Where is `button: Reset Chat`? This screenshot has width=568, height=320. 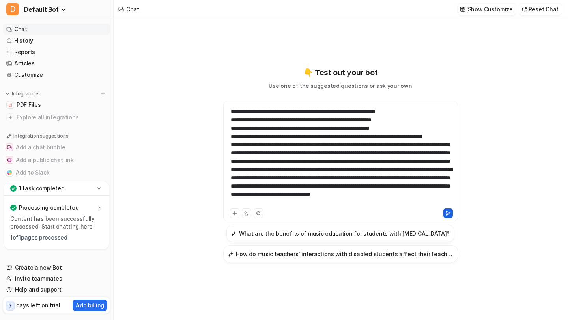 button: Reset Chat is located at coordinates (540, 9).